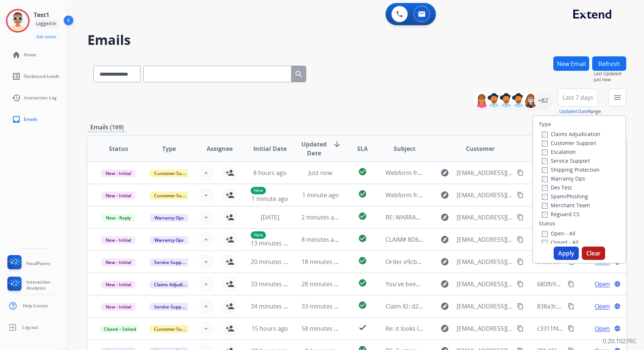  Describe the element at coordinates (40, 98) in the screenshot. I see `span: Interaction Log` at that location.